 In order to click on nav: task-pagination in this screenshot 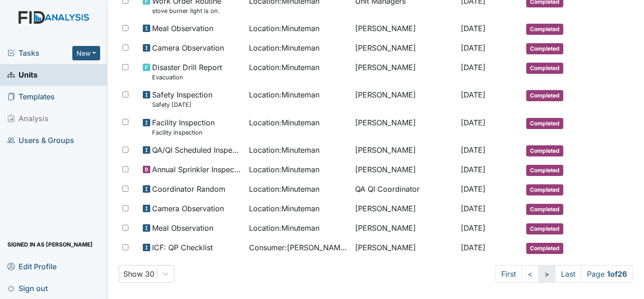, I will do `click(564, 273)`.